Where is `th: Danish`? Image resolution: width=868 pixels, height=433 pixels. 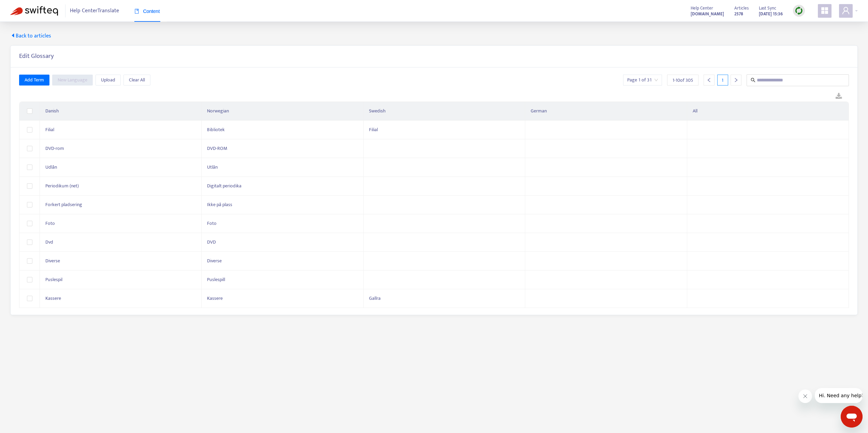 th: Danish is located at coordinates (121, 111).